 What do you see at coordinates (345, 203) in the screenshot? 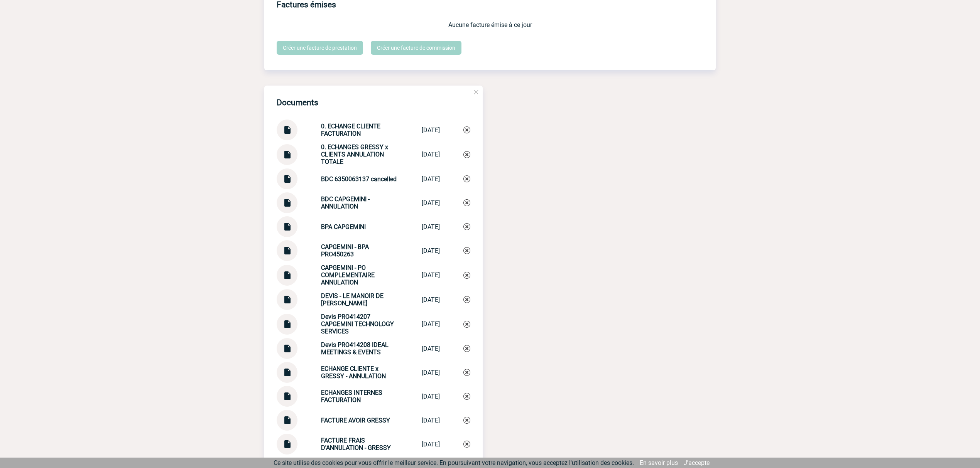
I see `strong: BDC CAPGEMINI - ANNULATION` at bounding box center [345, 203].